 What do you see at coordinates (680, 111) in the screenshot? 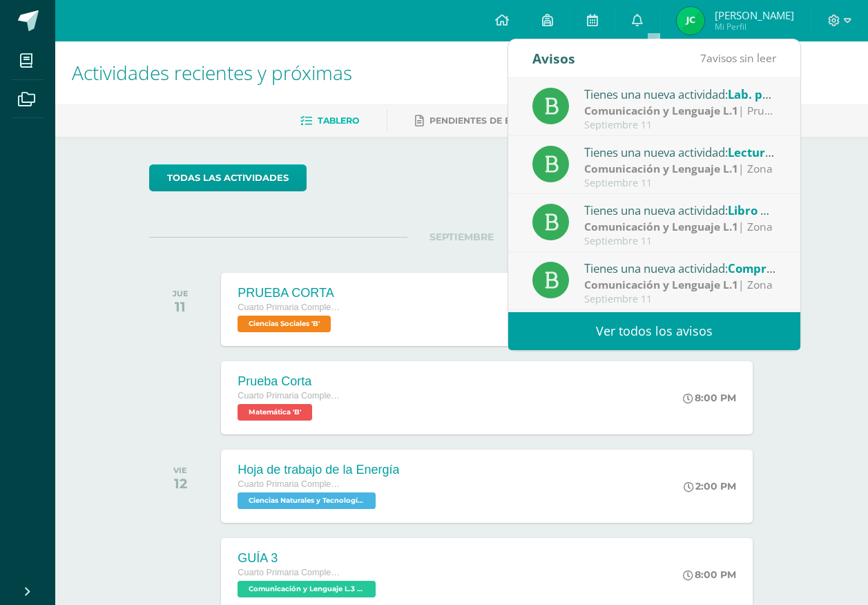
I see `div: | Prueba de Proceso` at bounding box center [680, 111].